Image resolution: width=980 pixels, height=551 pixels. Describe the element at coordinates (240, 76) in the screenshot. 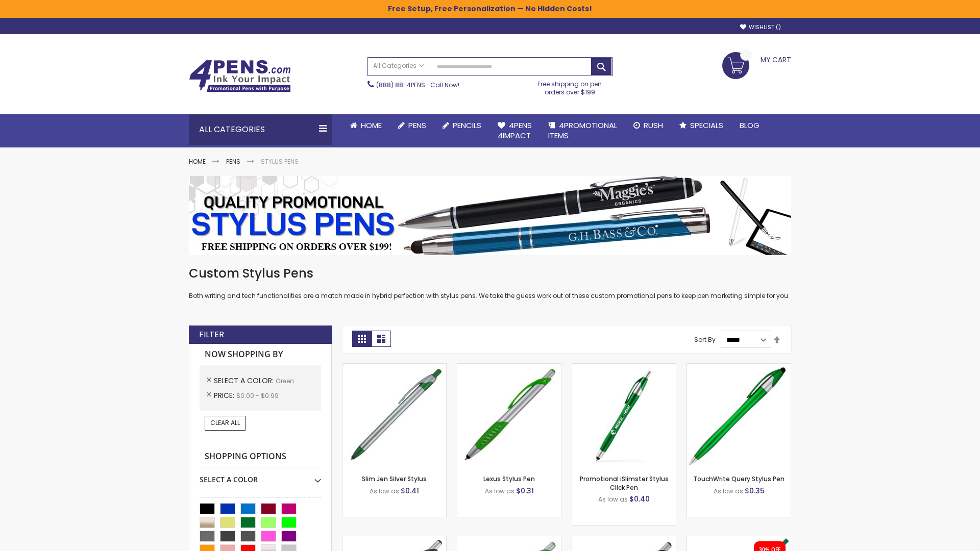

I see `img: 4Pens Custom Pens and Promotional Products` at that location.